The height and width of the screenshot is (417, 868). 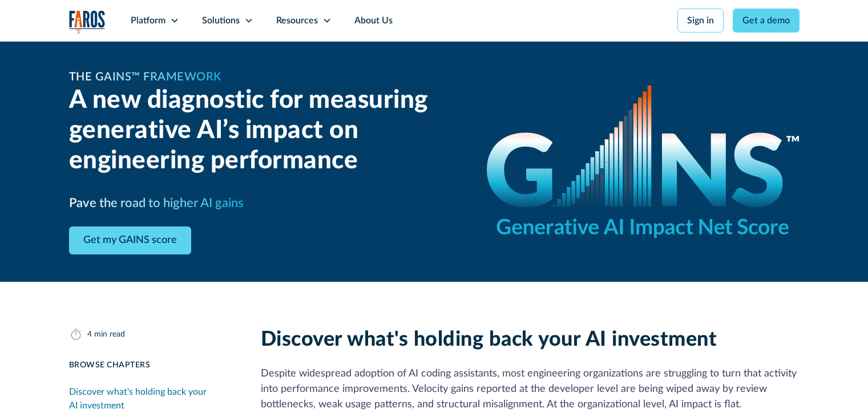 What do you see at coordinates (90, 334) in the screenshot?
I see `div: 4` at bounding box center [90, 334].